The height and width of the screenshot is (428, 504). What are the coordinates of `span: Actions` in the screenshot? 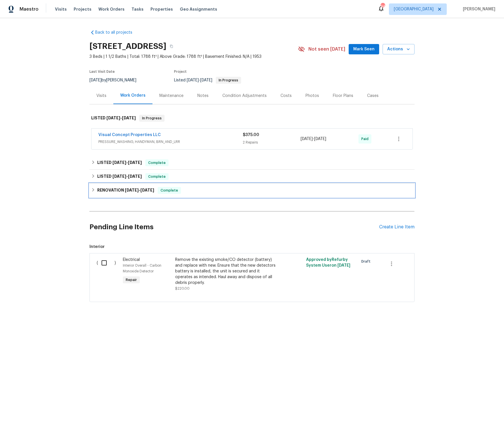 It's located at (398, 49).